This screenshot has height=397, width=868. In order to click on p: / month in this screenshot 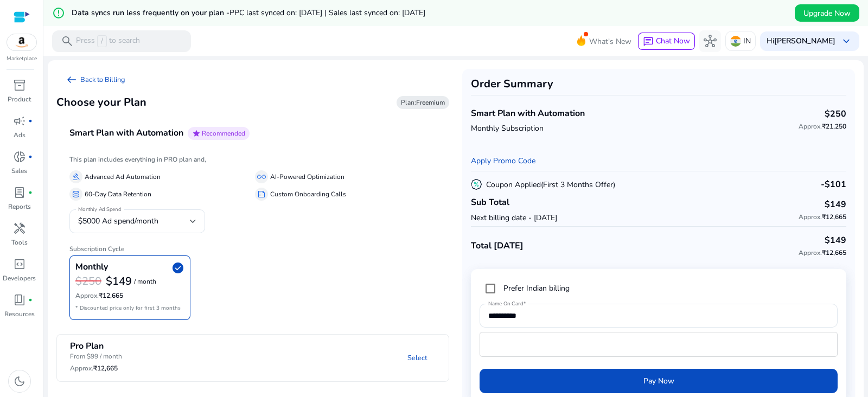, I will do `click(145, 281)`.